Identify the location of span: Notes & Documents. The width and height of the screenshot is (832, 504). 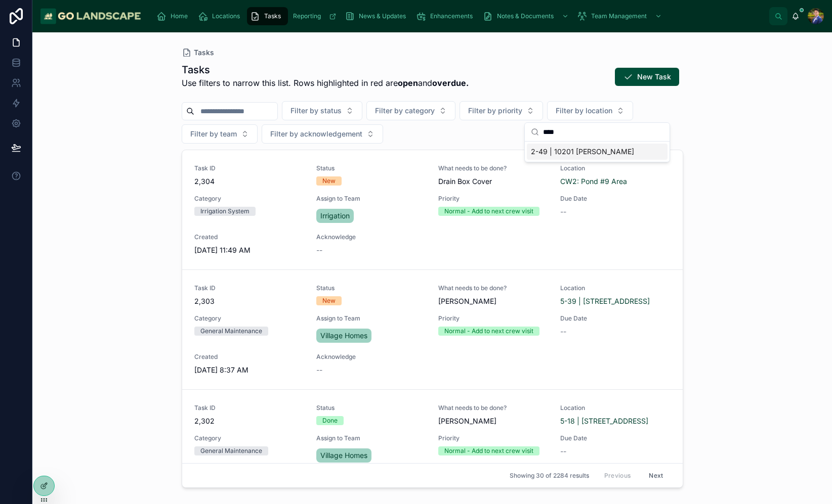
(525, 16).